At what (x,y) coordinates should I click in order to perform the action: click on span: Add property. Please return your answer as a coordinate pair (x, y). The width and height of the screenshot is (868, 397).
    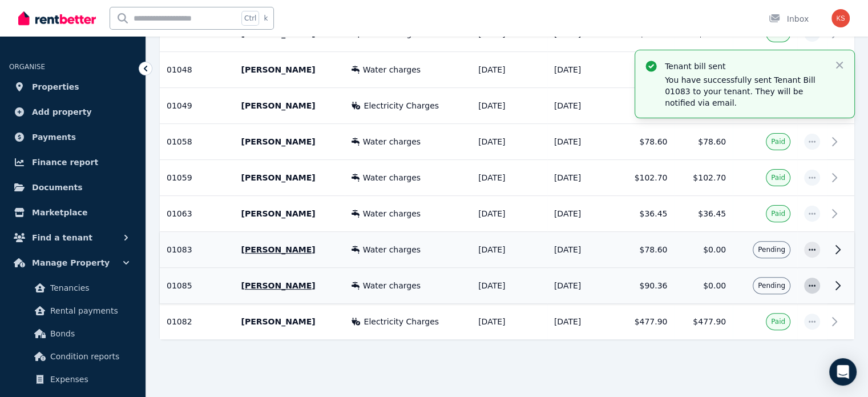
    Looking at the image, I should click on (61, 112).